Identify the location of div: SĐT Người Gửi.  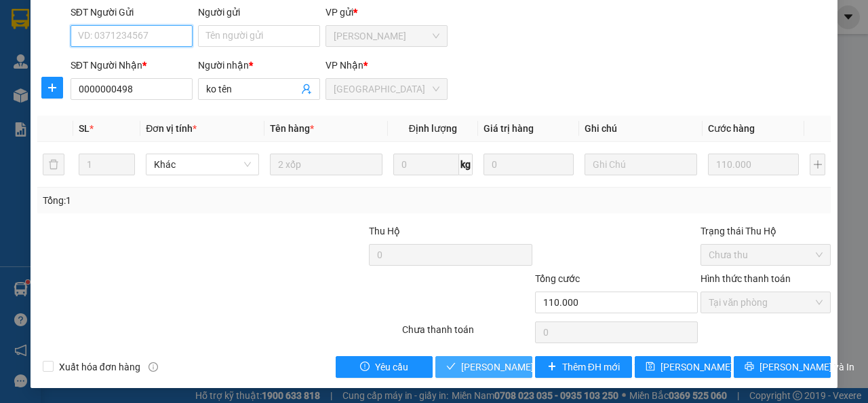
(132, 12).